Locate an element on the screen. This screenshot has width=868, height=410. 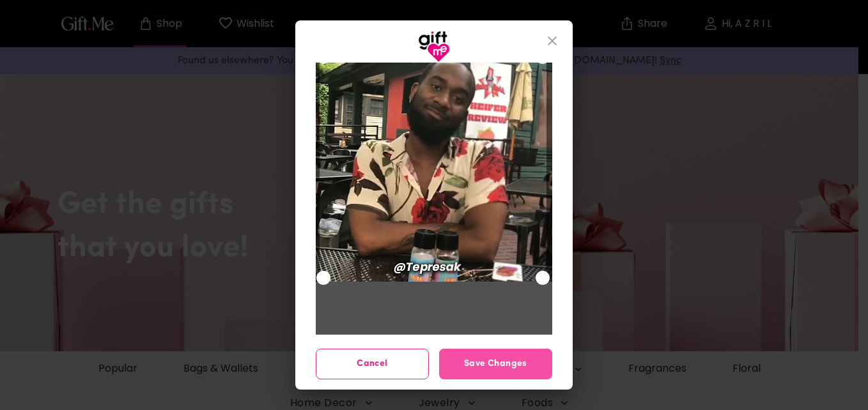
button: Cancel is located at coordinates (372, 364).